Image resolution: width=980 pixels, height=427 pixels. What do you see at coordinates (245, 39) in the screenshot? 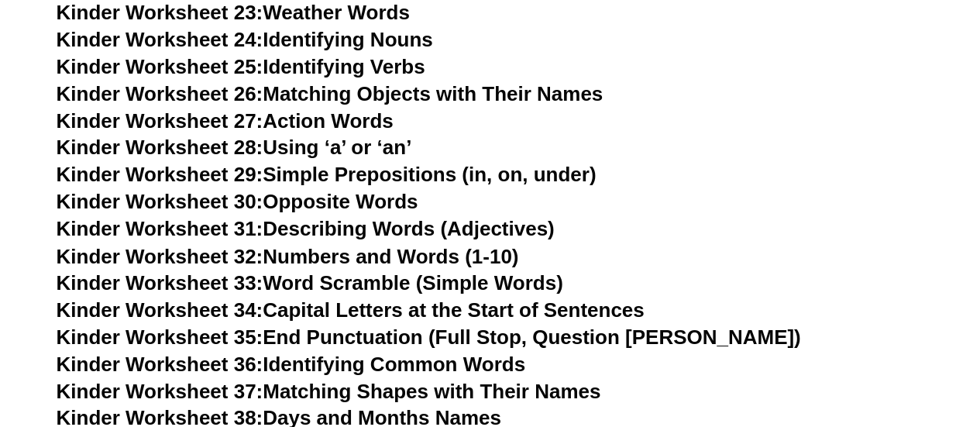
I see `a: Kinder Worksheet 24:Identifying Nouns` at bounding box center [245, 39].